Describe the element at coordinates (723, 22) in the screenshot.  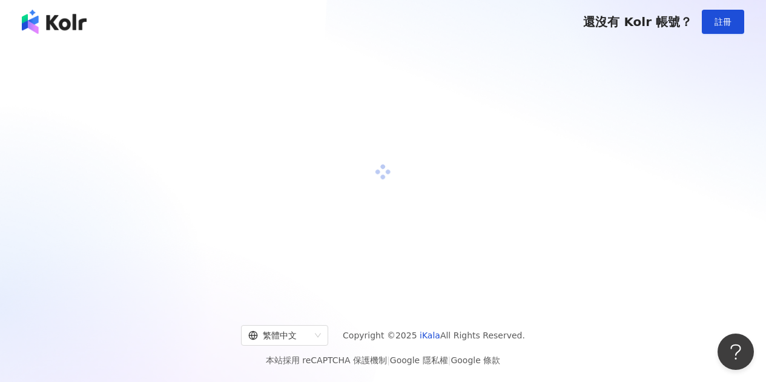
I see `button: 註冊` at that location.